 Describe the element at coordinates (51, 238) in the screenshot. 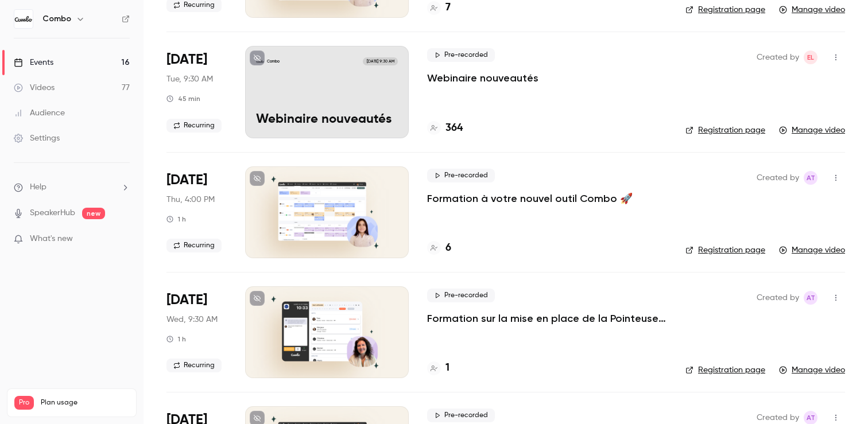

I see `span: What's new` at that location.